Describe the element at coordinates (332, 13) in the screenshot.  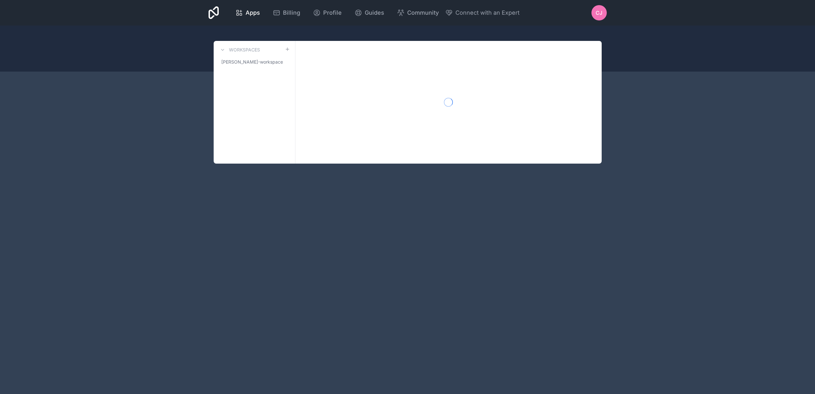
I see `span: Profile` at that location.